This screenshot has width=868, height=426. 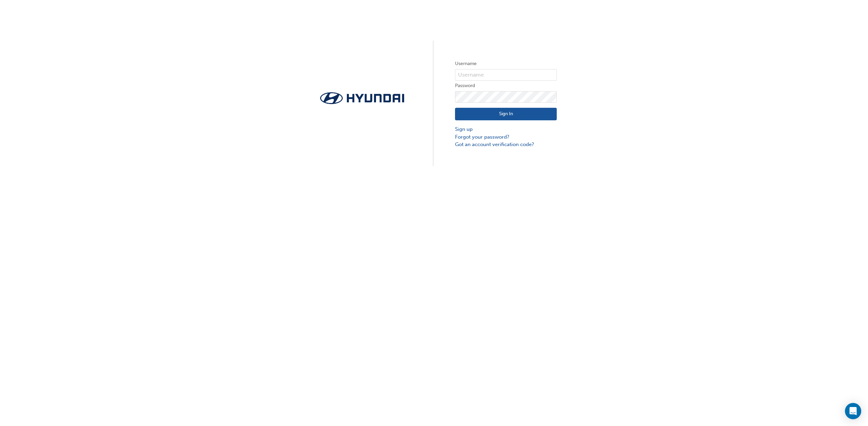 I want to click on img: Trak, so click(x=362, y=98).